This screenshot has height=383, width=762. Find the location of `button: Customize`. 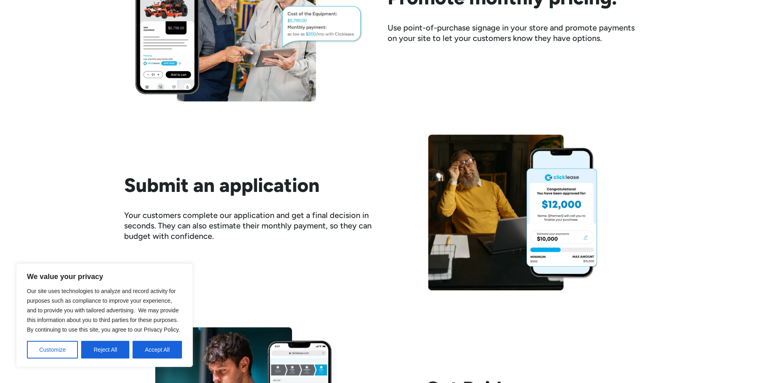

button: Customize is located at coordinates (52, 350).